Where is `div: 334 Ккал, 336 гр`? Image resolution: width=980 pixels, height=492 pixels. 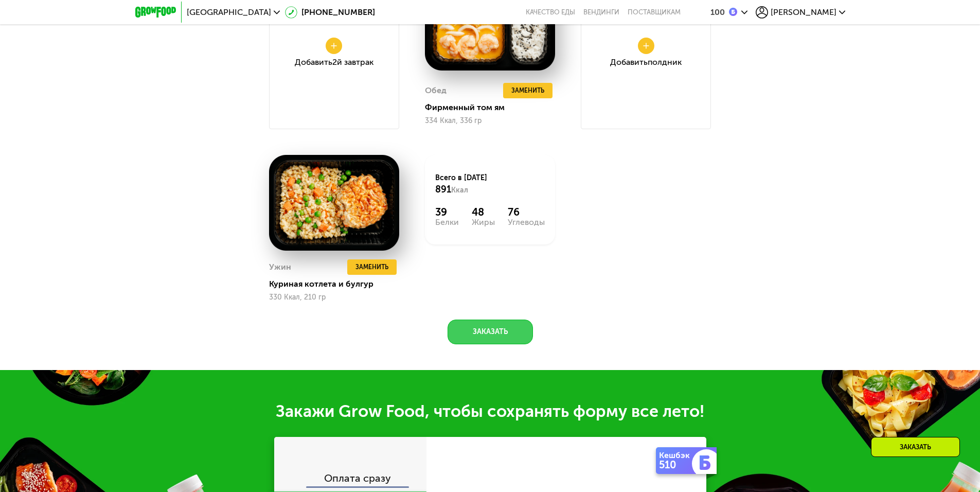 div: 334 Ккал, 336 гр is located at coordinates (489, 121).